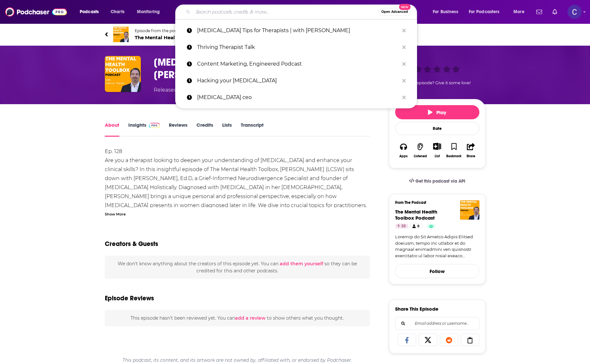 This screenshot has width=590, height=364. Describe the element at coordinates (302, 12) in the screenshot. I see `div: Search podcasts, credits, & more...` at that location.